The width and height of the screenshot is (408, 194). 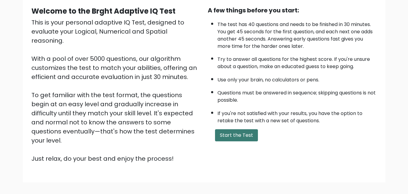 What do you see at coordinates (297, 95) in the screenshot?
I see `li: Questions must be answered in sequence; skipping questions is not possible.` at bounding box center [297, 95].